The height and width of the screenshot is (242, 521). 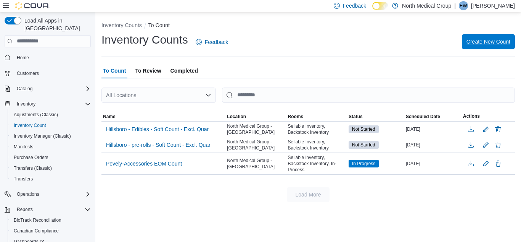 I want to click on a: Customers, so click(x=28, y=73).